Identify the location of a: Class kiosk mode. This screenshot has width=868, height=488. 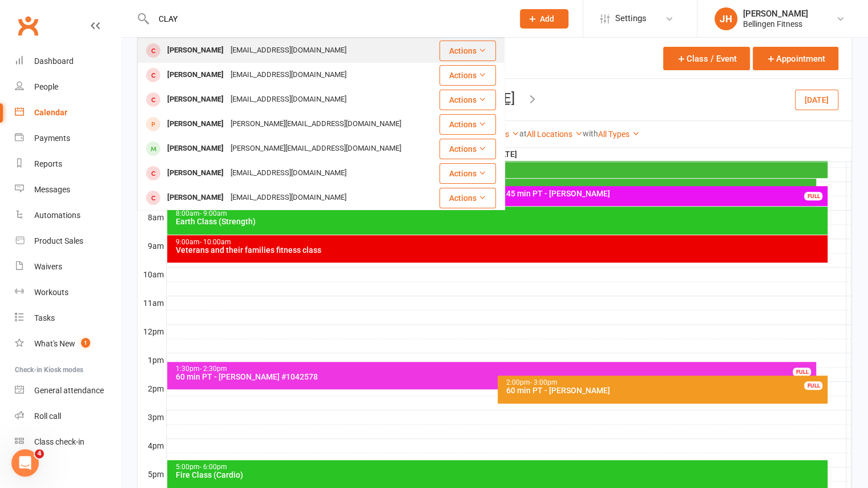
(67, 442).